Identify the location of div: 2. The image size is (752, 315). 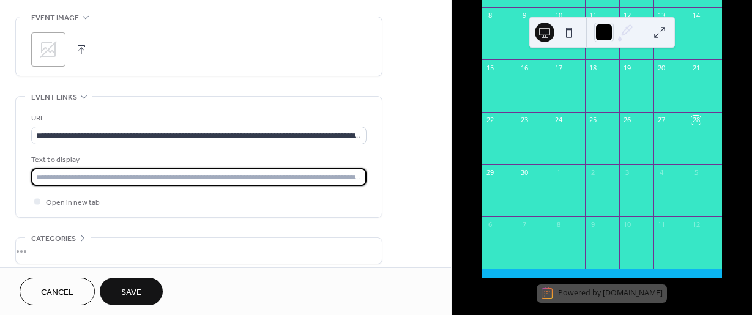
(593, 172).